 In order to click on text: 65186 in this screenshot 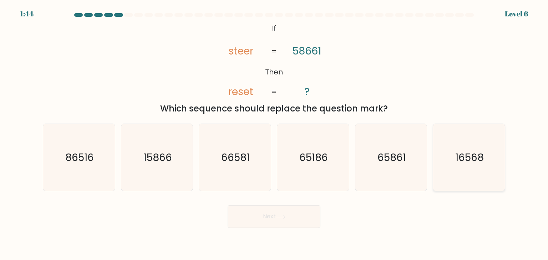, I will do `click(314, 158)`.